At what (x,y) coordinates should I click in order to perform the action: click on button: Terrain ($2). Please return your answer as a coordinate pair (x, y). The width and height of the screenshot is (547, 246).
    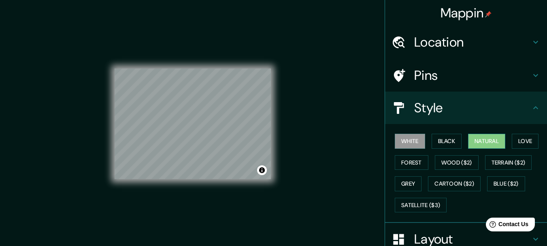
    Looking at the image, I should click on (509, 162).